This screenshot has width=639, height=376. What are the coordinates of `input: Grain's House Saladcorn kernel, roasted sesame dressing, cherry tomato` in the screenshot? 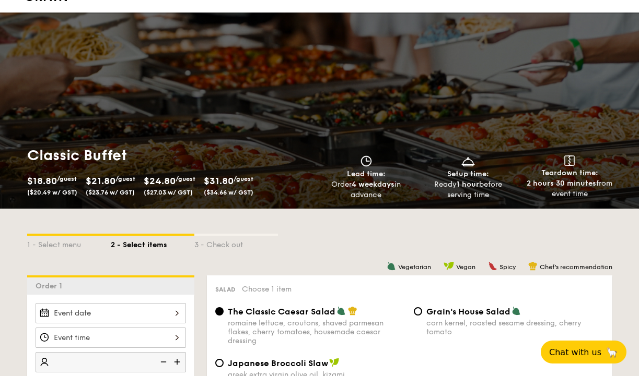 It's located at (418, 312).